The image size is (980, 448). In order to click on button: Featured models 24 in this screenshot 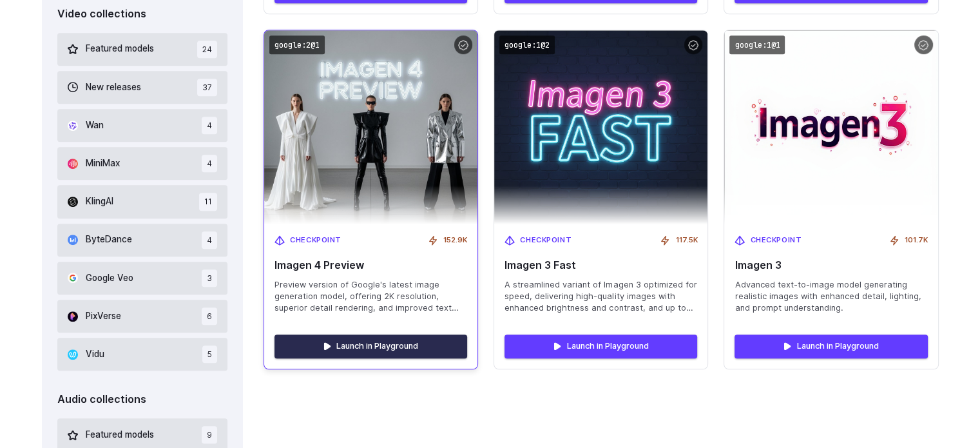, I will do `click(143, 49)`.